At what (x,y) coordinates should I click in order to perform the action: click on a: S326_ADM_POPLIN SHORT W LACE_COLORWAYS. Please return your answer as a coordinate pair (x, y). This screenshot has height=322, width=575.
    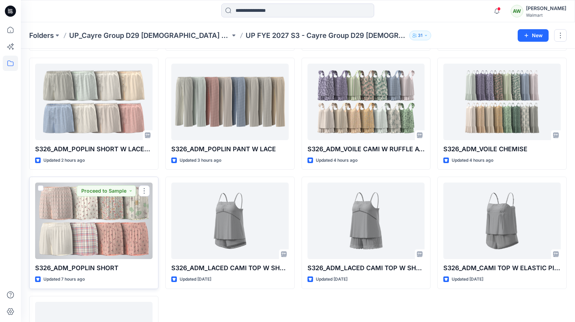
    Looking at the image, I should click on (94, 102).